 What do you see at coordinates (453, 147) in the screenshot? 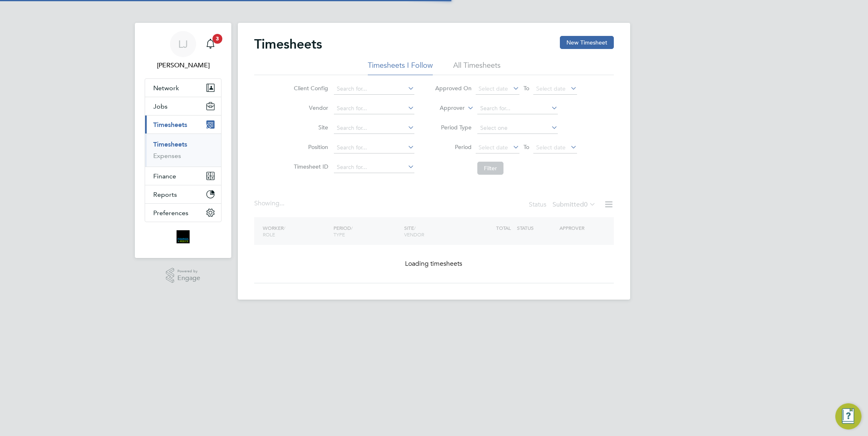
I see `label: Period` at bounding box center [453, 147].